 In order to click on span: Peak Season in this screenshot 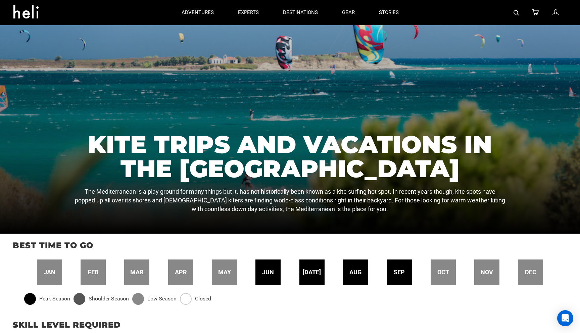, I will do `click(55, 299)`.